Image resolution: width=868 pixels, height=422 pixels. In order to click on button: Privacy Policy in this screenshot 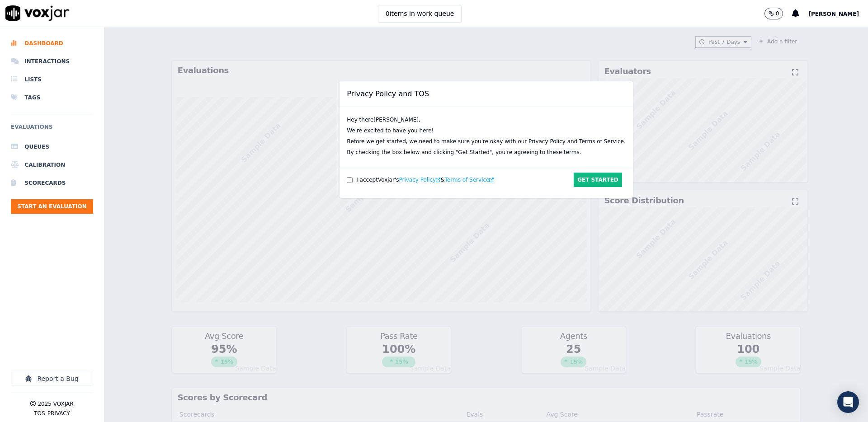, I will do `click(419, 180)`.